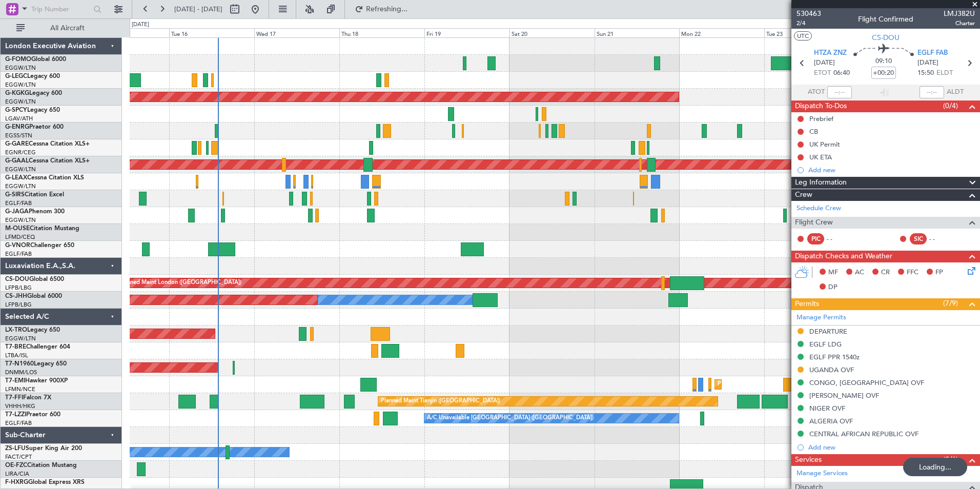 The image size is (980, 489). What do you see at coordinates (39, 245) in the screenshot?
I see `a: G-VNORChallenger 650` at bounding box center [39, 245].